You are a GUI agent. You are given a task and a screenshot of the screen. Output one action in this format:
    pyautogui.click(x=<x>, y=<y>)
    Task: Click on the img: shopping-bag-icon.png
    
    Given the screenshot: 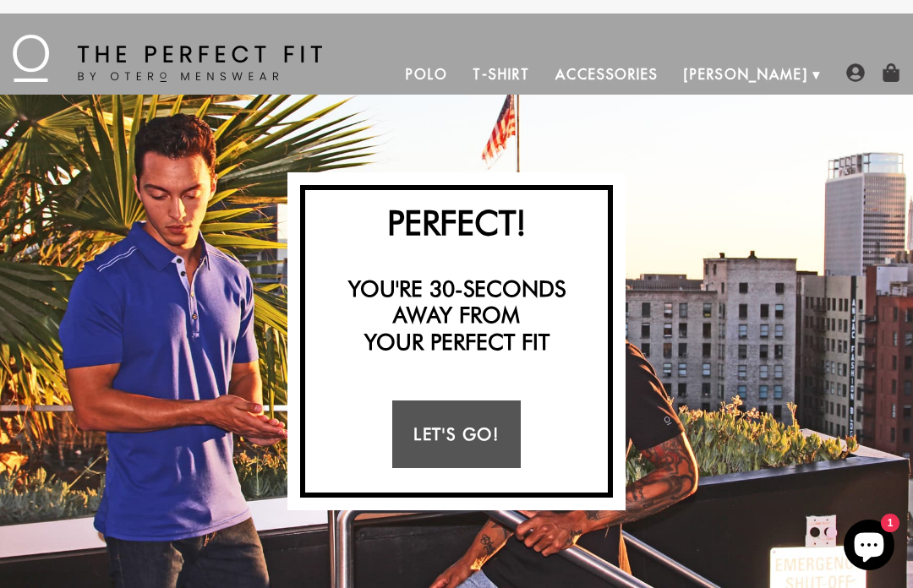 What is the action you would take?
    pyautogui.click(x=891, y=72)
    